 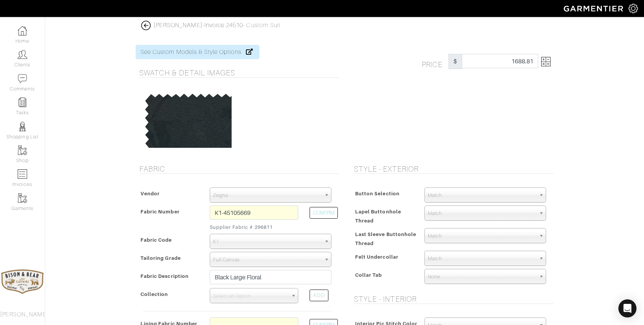 What do you see at coordinates (546, 62) in the screenshot?
I see `img: Open Price Breakdown` at bounding box center [546, 62].